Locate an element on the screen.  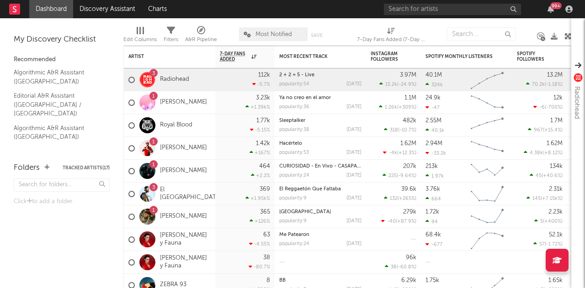
div: 2.94M is located at coordinates (434, 144).